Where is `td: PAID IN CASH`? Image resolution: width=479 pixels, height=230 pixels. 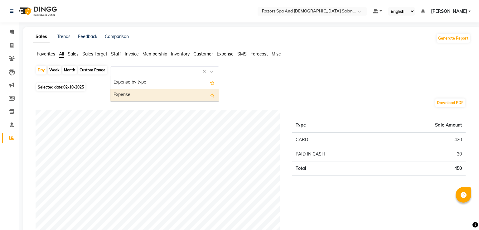
td: PAID IN CASH is located at coordinates (337, 154).